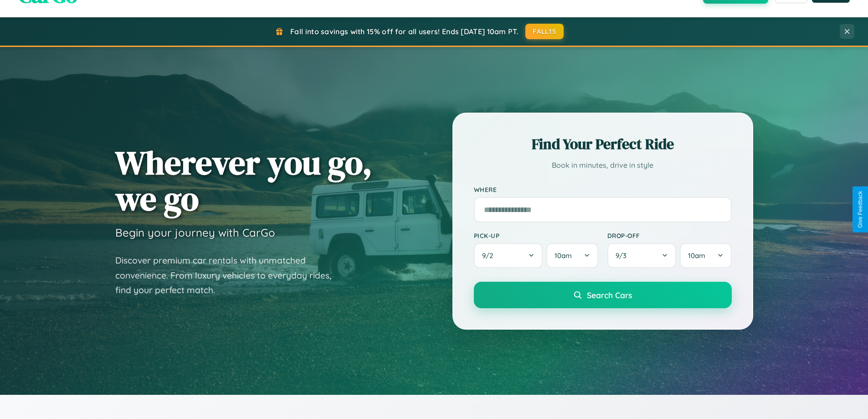 The width and height of the screenshot is (868, 419). Describe the element at coordinates (642, 255) in the screenshot. I see `button: 9/3` at that location.